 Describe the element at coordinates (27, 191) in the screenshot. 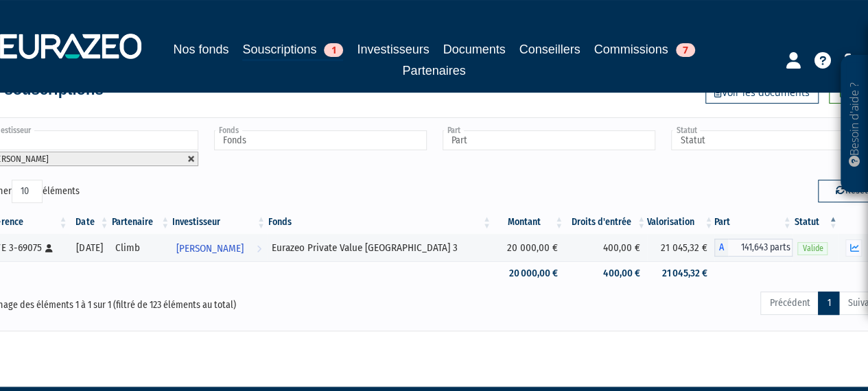

I see `select: Afficheréléments` at that location.